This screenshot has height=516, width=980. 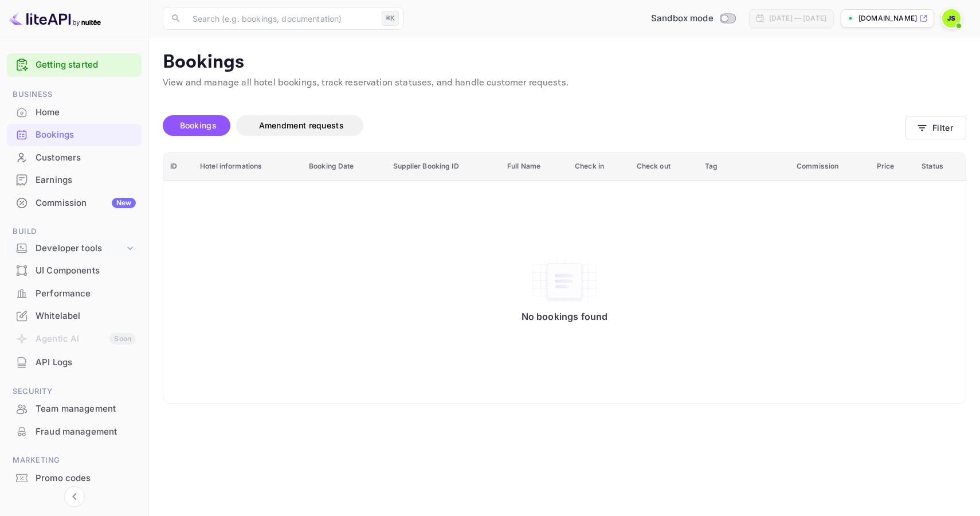 What do you see at coordinates (565, 63) in the screenshot?
I see `p: Bookings` at bounding box center [565, 63].